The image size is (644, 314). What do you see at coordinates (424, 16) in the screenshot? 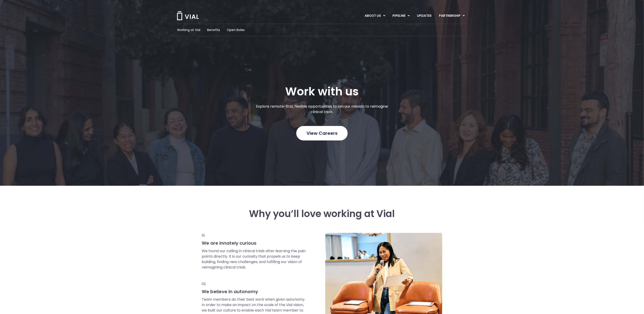
I see `a: UPDATES` at bounding box center [424, 16].